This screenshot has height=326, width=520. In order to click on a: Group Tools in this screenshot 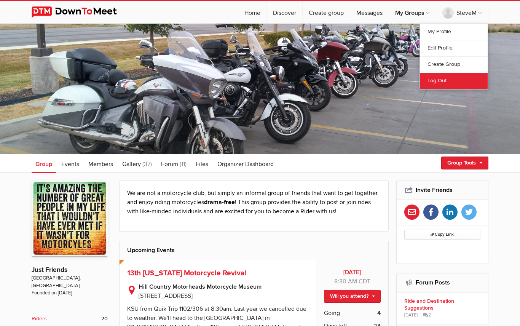, I will do `click(465, 163)`.